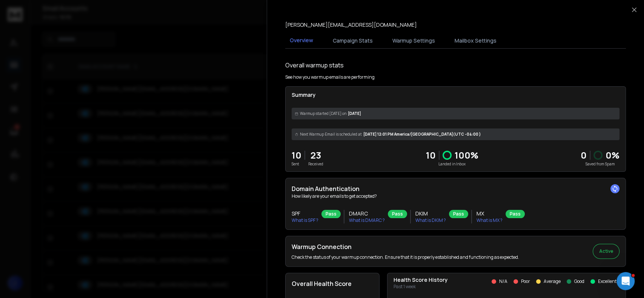 This screenshot has height=298, width=644. Describe the element at coordinates (552, 282) in the screenshot. I see `p: Average` at that location.